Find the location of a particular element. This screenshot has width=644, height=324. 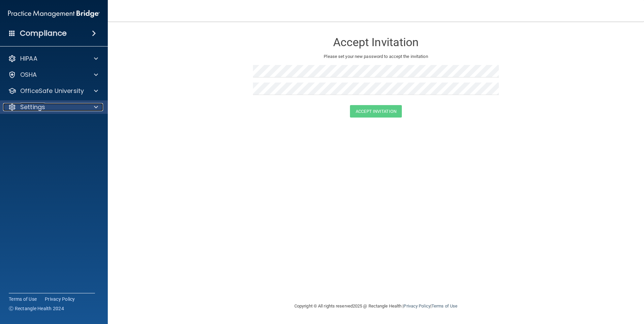

p: OfficeSafe University is located at coordinates (52, 91).